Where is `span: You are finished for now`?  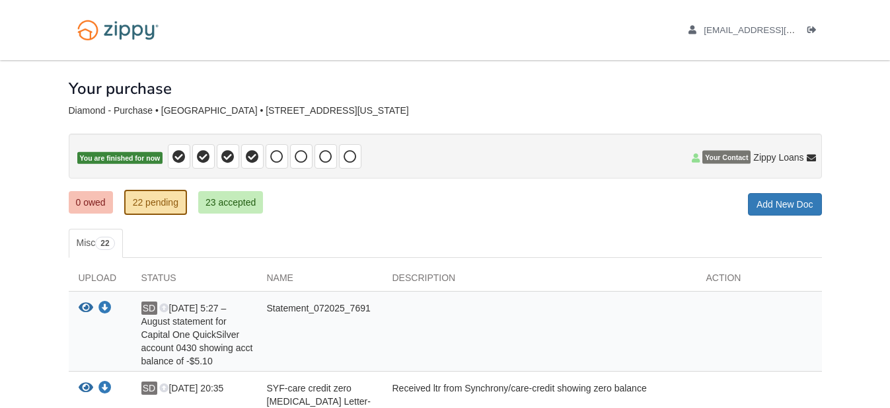
span: You are finished for now is located at coordinates (120, 158).